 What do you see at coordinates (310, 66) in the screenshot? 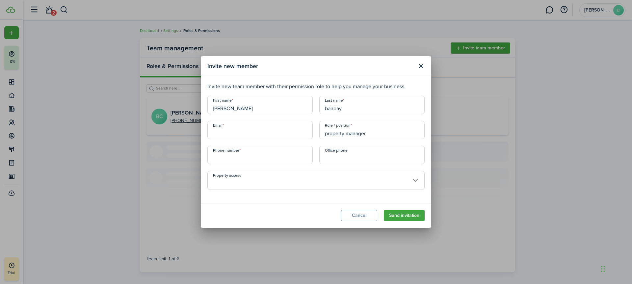
I see `modal-title: Invite new member` at bounding box center [310, 66].